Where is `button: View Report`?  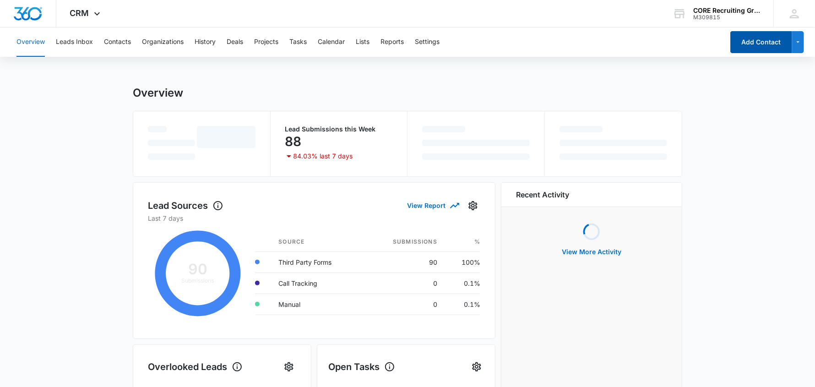
button: View Report is located at coordinates (433, 205).